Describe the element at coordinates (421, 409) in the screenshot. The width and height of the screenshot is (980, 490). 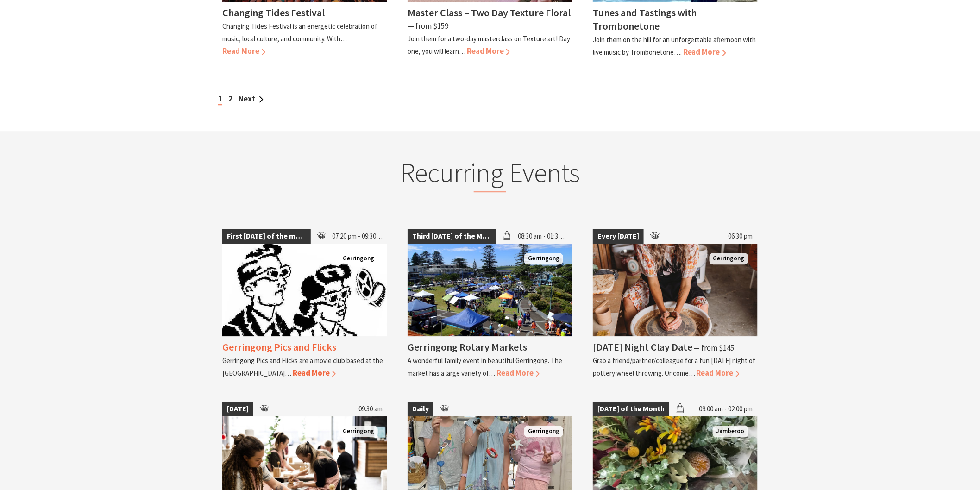
I see `span: Daily` at that location.